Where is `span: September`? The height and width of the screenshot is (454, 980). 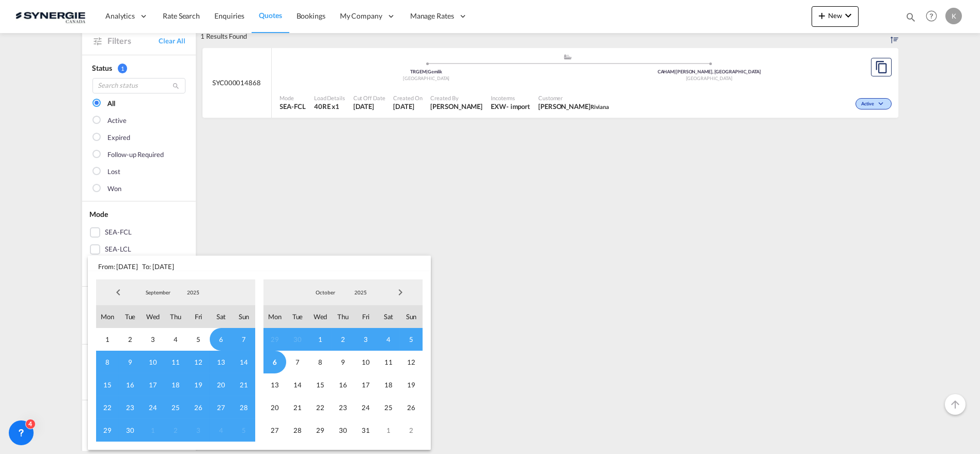 span: September is located at coordinates (158, 292).